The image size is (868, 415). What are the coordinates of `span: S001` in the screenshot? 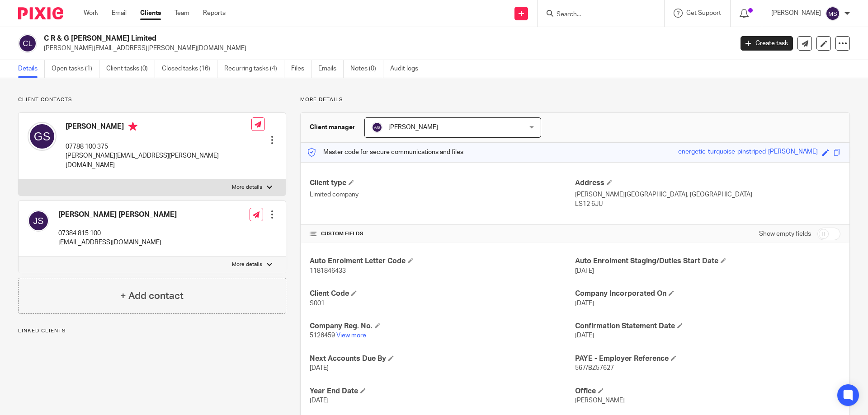 It's located at (317, 303).